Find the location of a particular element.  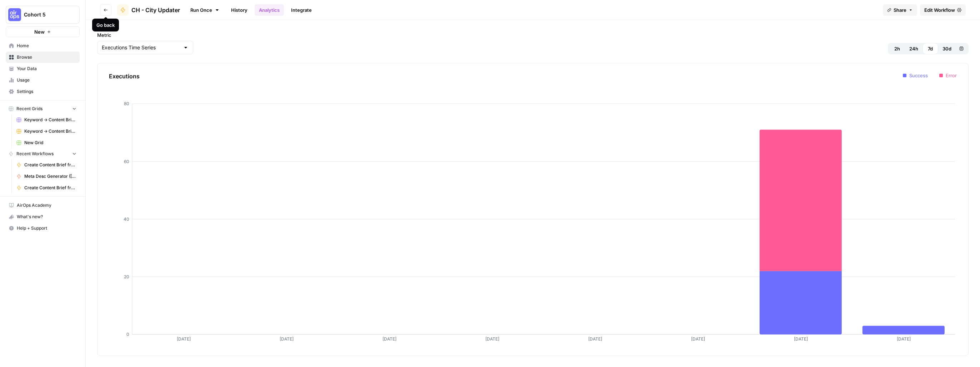

a: Usage is located at coordinates (42, 80).